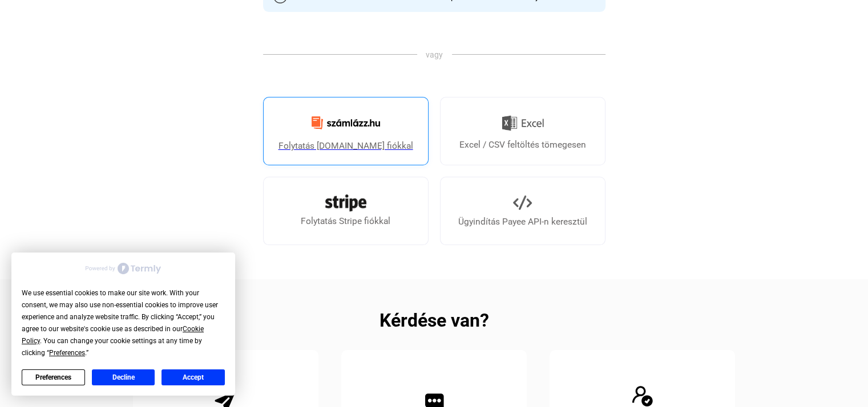  I want to click on img: Stripe, so click(346, 203).